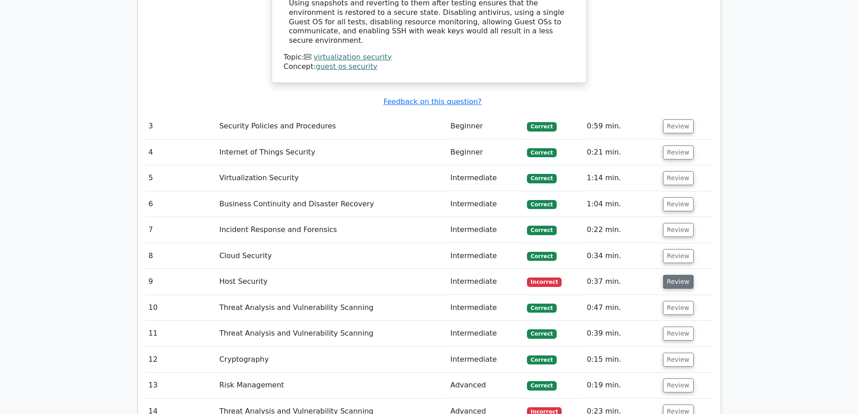 The width and height of the screenshot is (858, 414). What do you see at coordinates (331, 282) in the screenshot?
I see `td: Host Security` at bounding box center [331, 282].